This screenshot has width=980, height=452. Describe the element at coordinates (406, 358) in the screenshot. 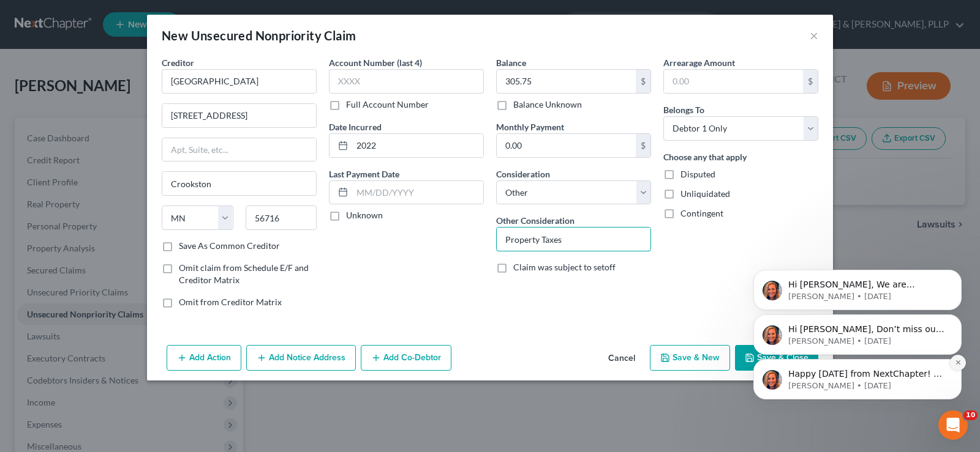

I see `button: Add Co-Debtor` at that location.